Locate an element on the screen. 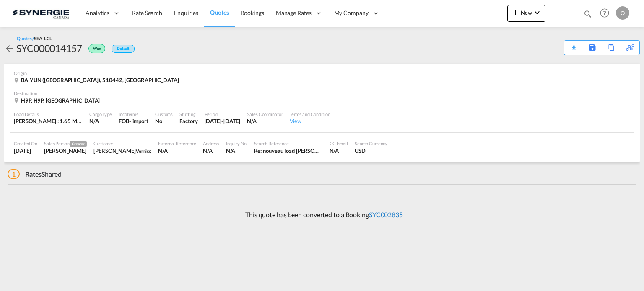 The height and width of the screenshot is (291, 644). div: Customer is located at coordinates (122, 143).